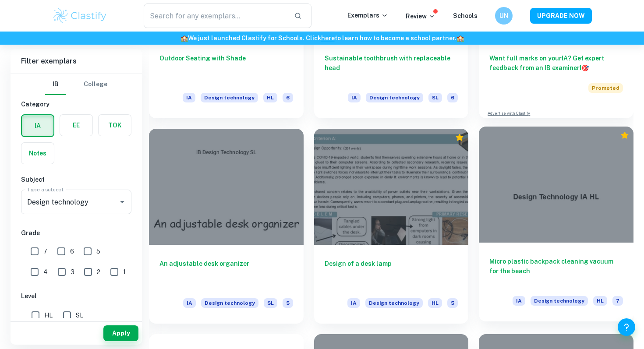  What do you see at coordinates (391, 273) in the screenshot?
I see `h6: Design of a desk lamp` at bounding box center [391, 273].